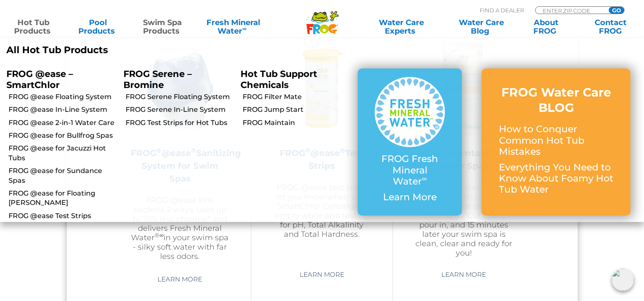  What do you see at coordinates (233, 27) in the screenshot?
I see `a: Fresh MineralWater∞` at bounding box center [233, 27].